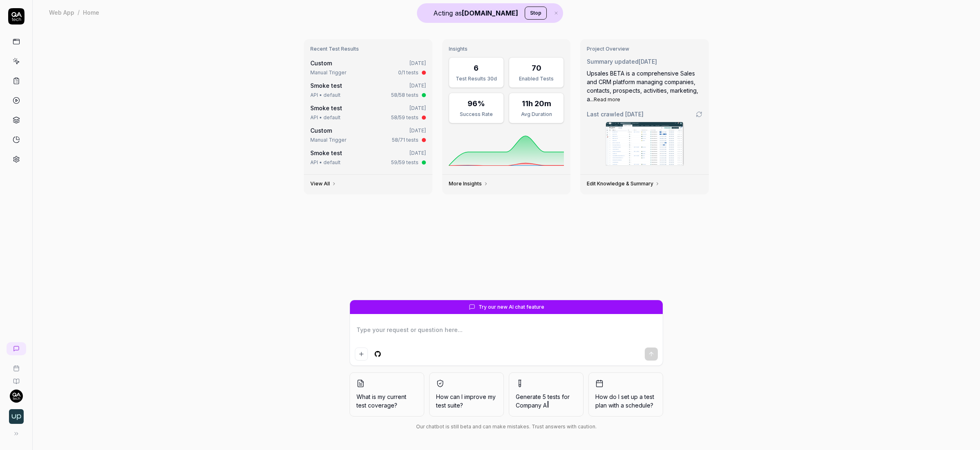 The height and width of the screenshot is (450, 980). What do you see at coordinates (368, 49) in the screenshot?
I see `h3: Recent Test Results` at bounding box center [368, 49].